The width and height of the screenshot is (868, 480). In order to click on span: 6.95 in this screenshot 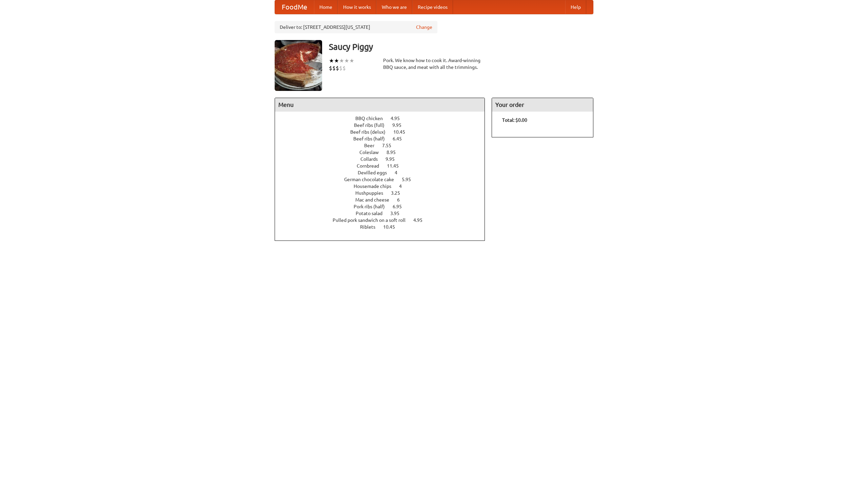, I will do `click(401, 206)`.